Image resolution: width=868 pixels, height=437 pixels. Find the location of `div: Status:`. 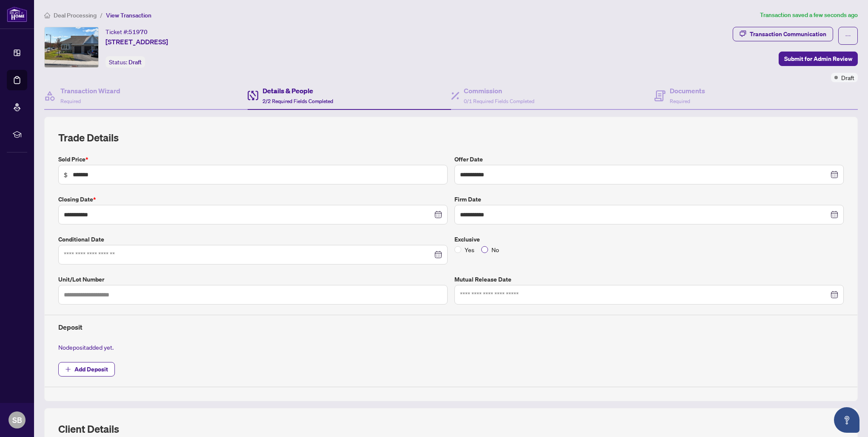

div: Status: is located at coordinates (125, 62).